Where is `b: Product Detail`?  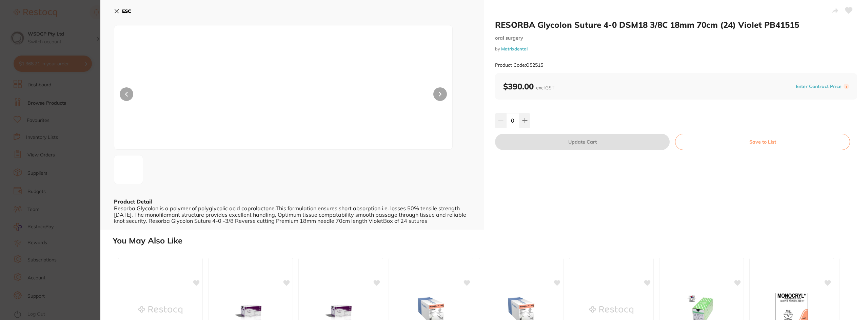 b: Product Detail is located at coordinates (133, 201).